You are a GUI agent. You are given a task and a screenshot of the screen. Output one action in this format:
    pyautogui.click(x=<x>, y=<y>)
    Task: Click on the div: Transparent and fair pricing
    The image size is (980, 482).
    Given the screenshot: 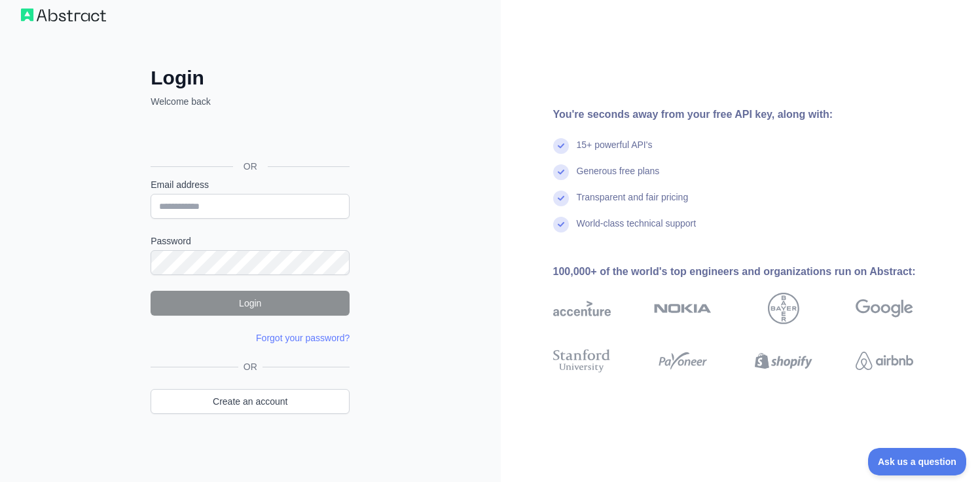 What is the action you would take?
    pyautogui.click(x=633, y=204)
    